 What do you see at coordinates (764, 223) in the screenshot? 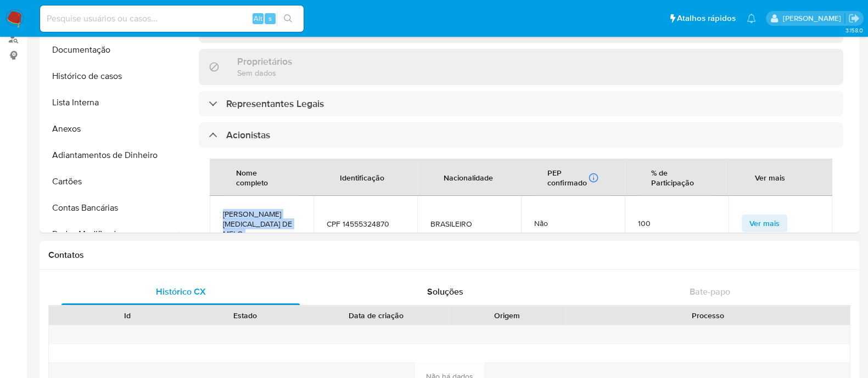
I see `button: Ver mais` at bounding box center [764, 223].